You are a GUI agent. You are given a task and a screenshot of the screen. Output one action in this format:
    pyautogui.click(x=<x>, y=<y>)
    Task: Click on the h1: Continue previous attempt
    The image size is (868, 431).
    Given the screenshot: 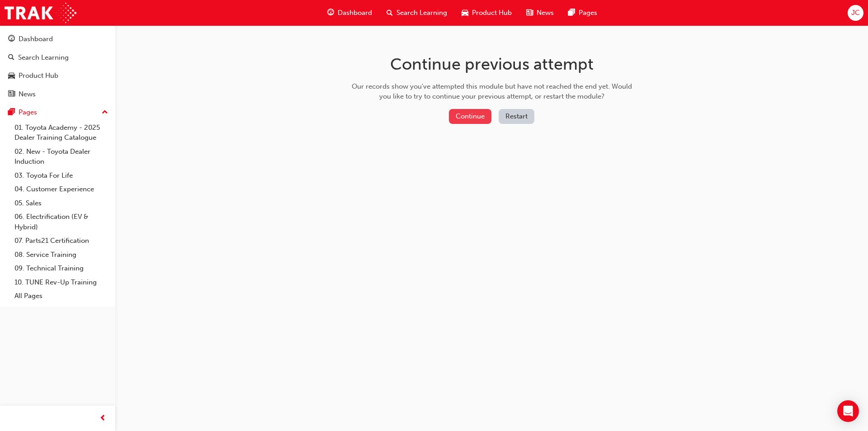 What is the action you would take?
    pyautogui.click(x=492, y=64)
    